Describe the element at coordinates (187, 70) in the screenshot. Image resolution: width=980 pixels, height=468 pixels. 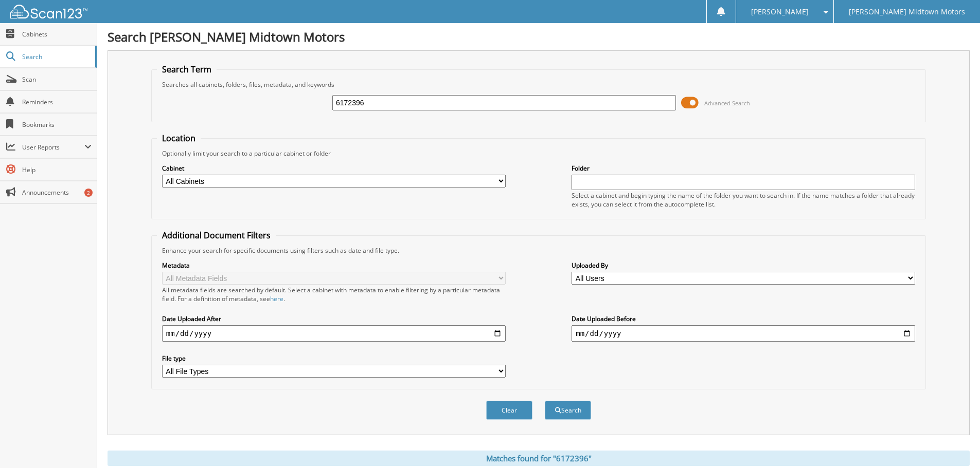
I see `legend: Search Term` at that location.